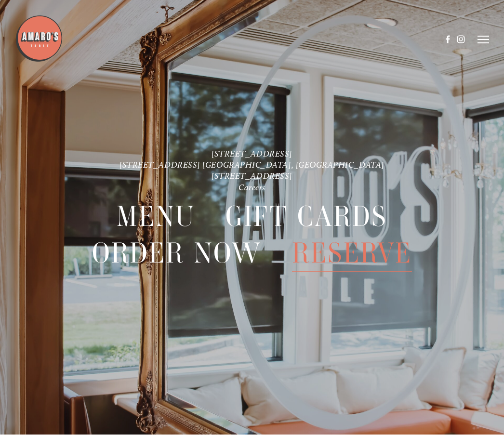 The image size is (504, 435). What do you see at coordinates (307, 217) in the screenshot?
I see `span: Gift Cards` at bounding box center [307, 217].